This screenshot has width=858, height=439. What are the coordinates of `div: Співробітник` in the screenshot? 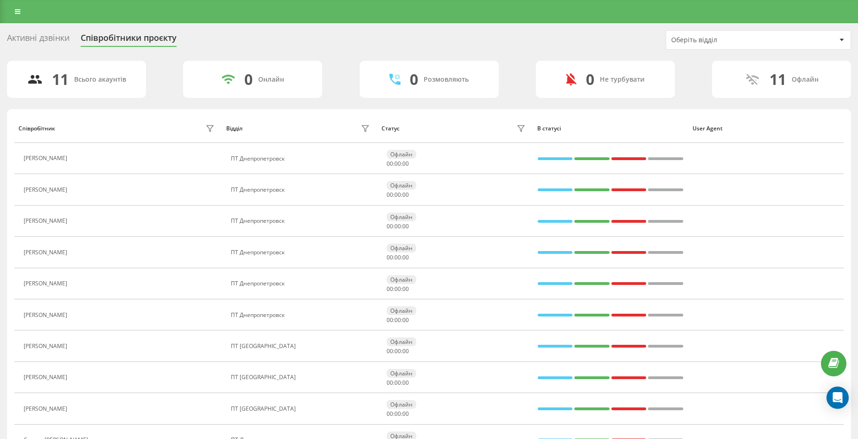 It's located at (37, 128).